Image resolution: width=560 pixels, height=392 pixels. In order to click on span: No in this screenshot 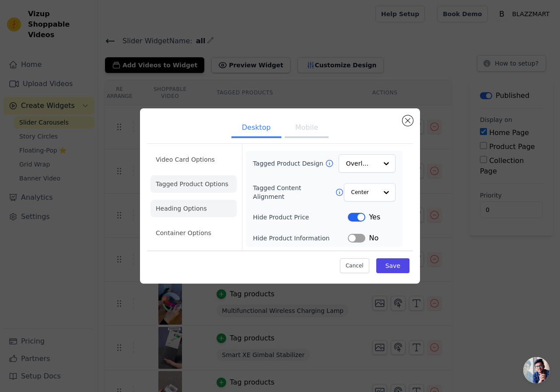, I will do `click(373, 238)`.